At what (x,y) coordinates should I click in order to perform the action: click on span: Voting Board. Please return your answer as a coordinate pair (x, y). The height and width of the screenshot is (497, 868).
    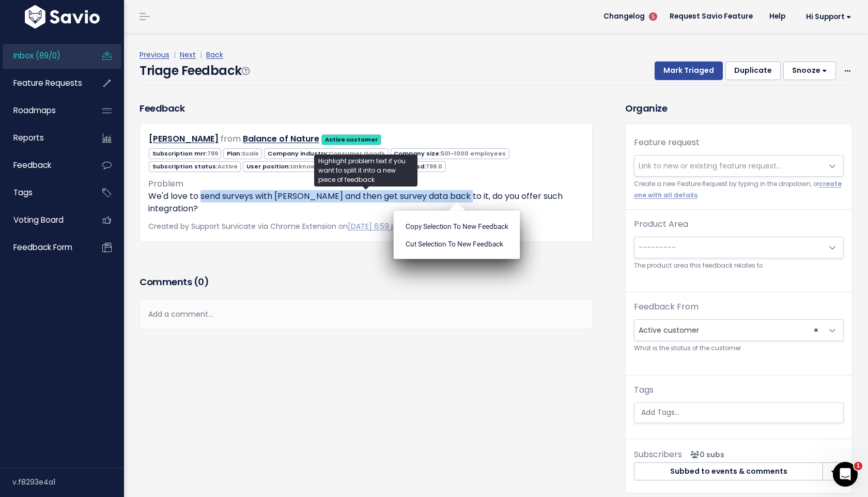
    Looking at the image, I should click on (38, 220).